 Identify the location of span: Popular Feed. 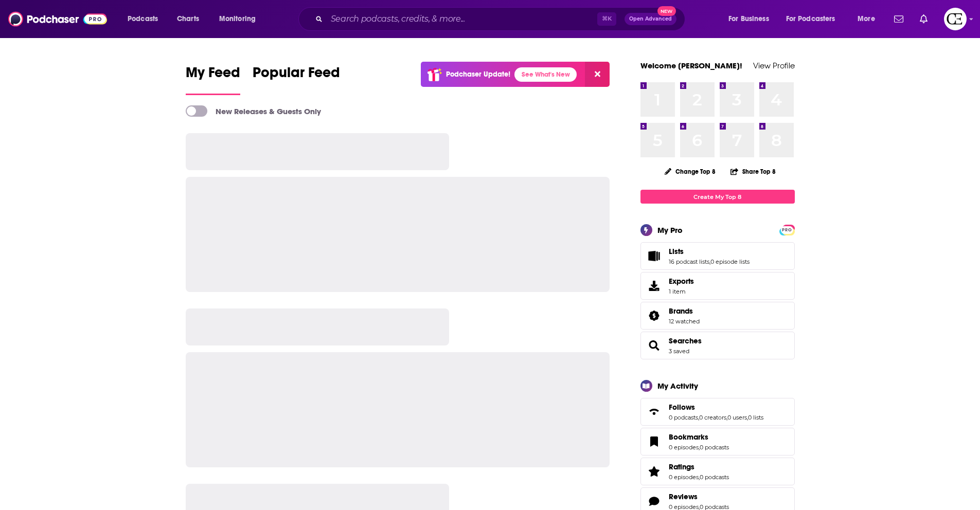
(297, 76).